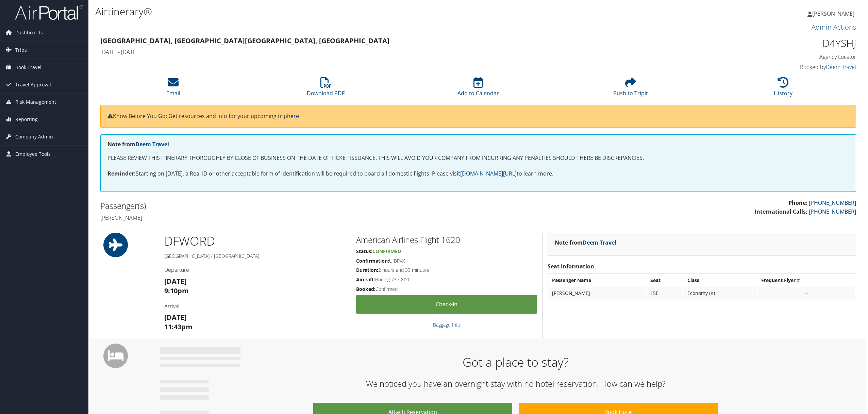  What do you see at coordinates (834, 27) in the screenshot?
I see `a: Admin Actions` at bounding box center [834, 27].